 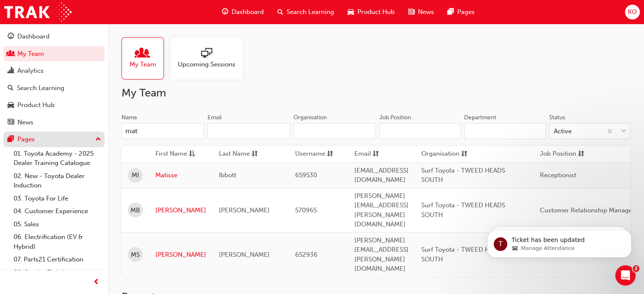 What do you see at coordinates (210, 59) in the screenshot?
I see `a: Upcoming Sessions` at bounding box center [210, 59].